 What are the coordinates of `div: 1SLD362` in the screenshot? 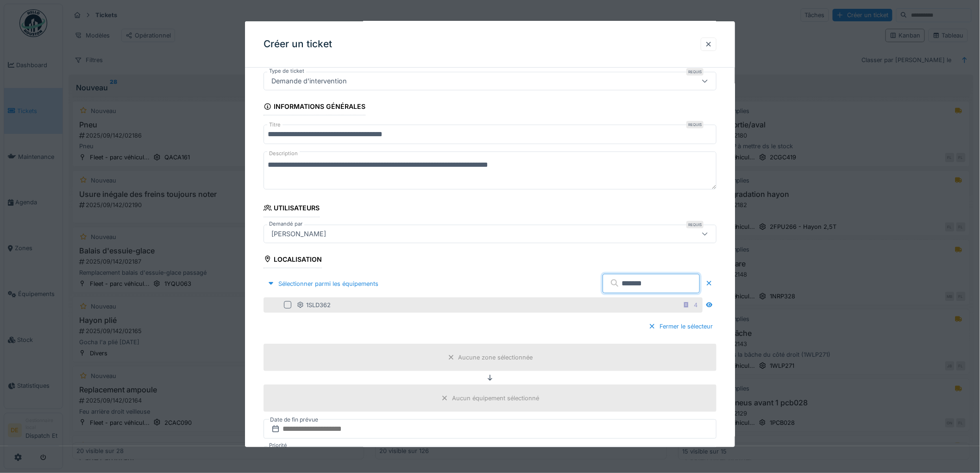 It's located at (313, 305).